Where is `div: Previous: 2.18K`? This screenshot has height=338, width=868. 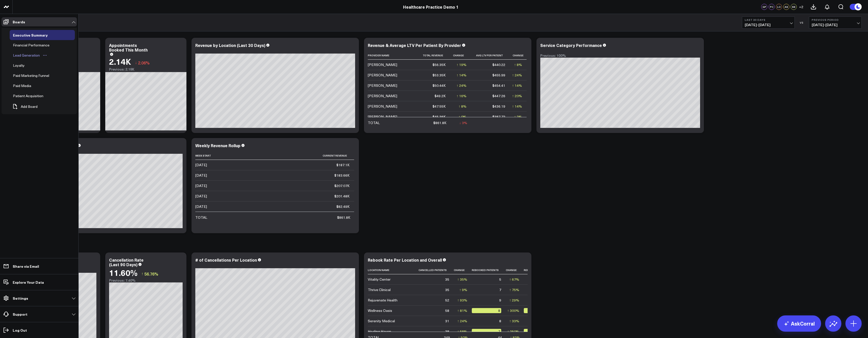
div: Previous: 2.18K is located at coordinates (146, 69).